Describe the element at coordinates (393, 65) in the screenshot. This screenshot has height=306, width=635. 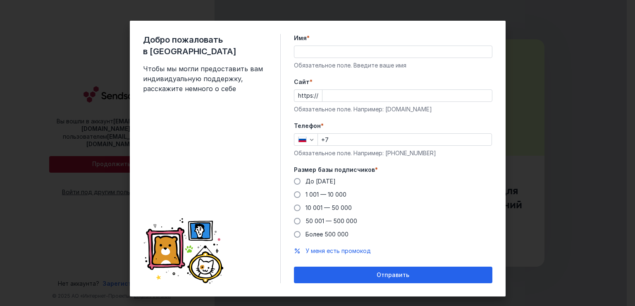
I see `div: Обязательное поле. Введите ваше имя` at that location.